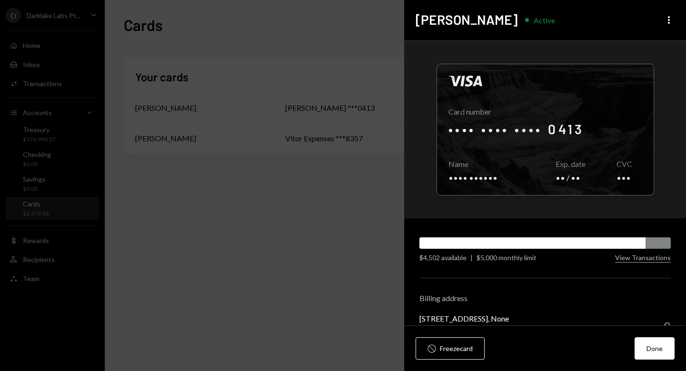  Describe the element at coordinates (545, 129) in the screenshot. I see `div: Click to reveal` at that location.